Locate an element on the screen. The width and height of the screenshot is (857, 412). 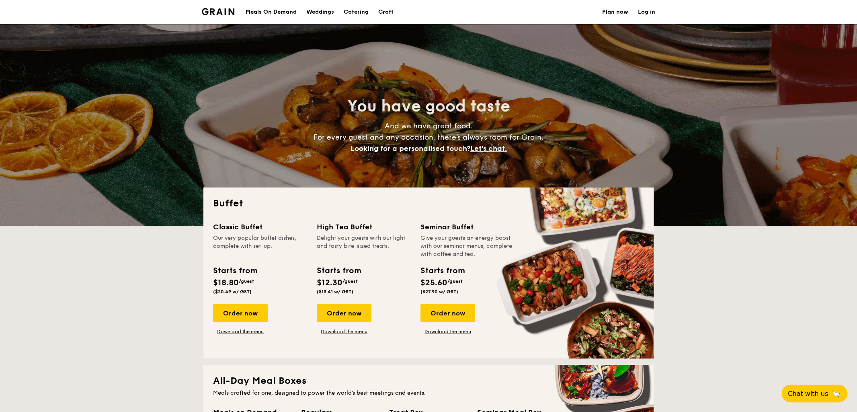
a: Logotype is located at coordinates (218, 12).